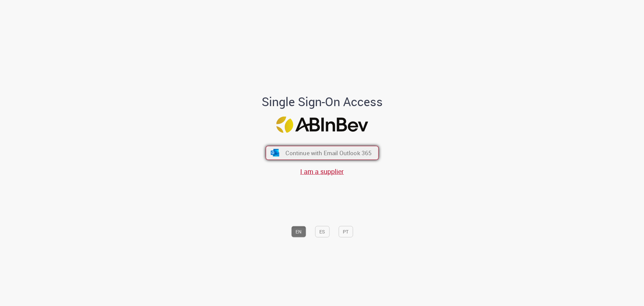 The width and height of the screenshot is (644, 306). Describe the element at coordinates (322, 153) in the screenshot. I see `button: ícone Azure/Microsoft 360 Continue with Email Outlook 365` at that location.